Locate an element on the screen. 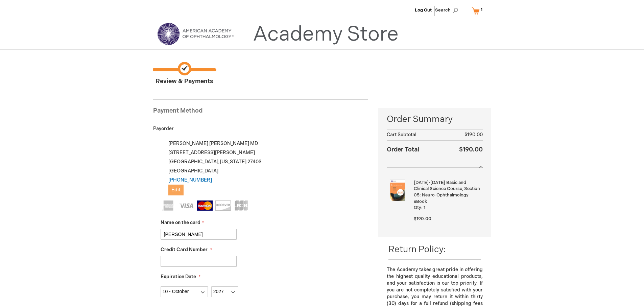  span: Credit Card Number is located at coordinates (184, 250).